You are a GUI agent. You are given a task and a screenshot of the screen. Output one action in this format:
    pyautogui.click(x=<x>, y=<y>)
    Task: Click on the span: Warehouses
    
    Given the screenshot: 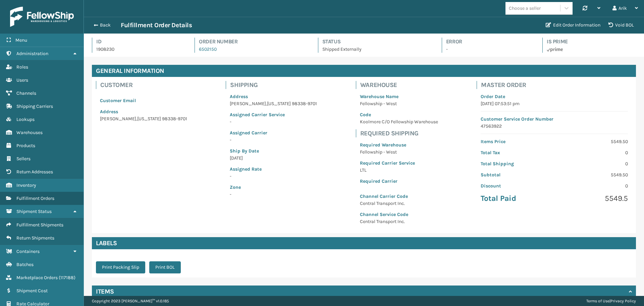 What is the action you would take?
    pyautogui.click(x=30, y=133)
    